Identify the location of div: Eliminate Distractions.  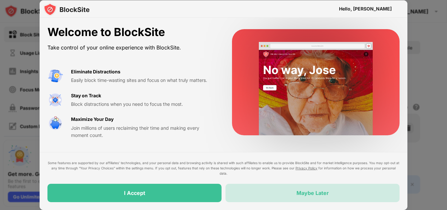
(96, 72).